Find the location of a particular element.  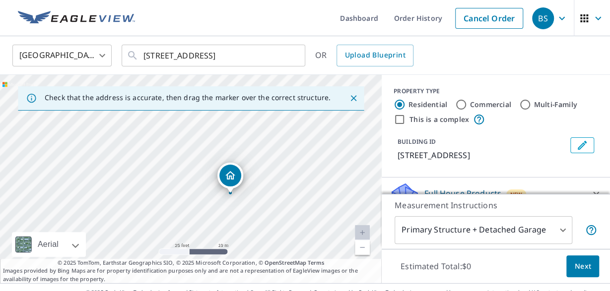

a: Upload Blueprint is located at coordinates (375, 56).